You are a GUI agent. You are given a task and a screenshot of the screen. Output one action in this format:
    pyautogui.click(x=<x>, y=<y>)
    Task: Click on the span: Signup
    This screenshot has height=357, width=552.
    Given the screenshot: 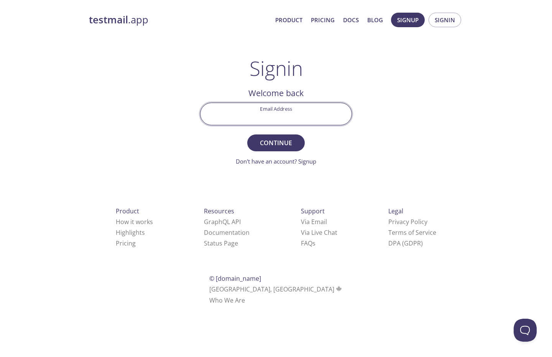 What is the action you would take?
    pyautogui.click(x=408, y=20)
    